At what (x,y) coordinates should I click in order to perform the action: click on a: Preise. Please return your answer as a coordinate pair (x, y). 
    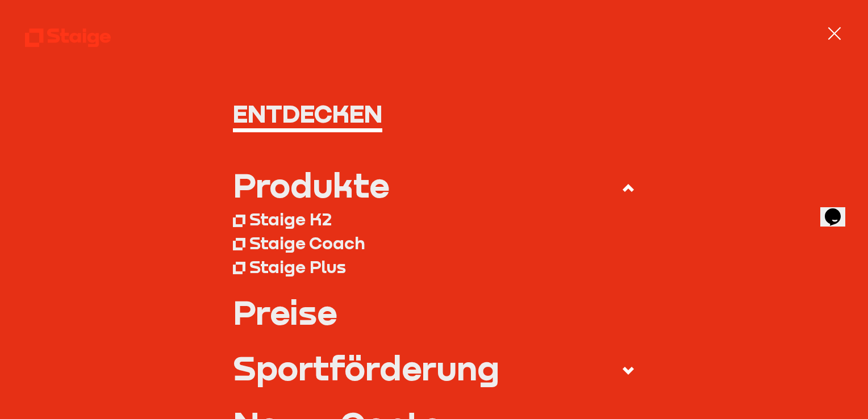
    Looking at the image, I should click on (434, 312).